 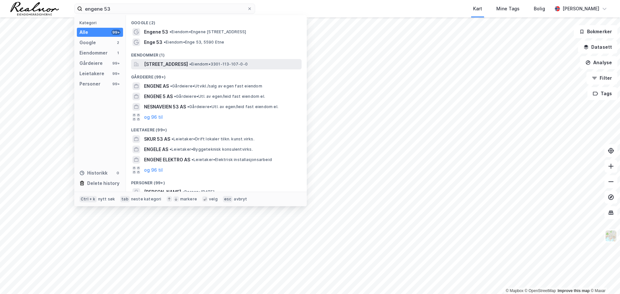 I want to click on div: Leietakere (99+), so click(x=216, y=128).